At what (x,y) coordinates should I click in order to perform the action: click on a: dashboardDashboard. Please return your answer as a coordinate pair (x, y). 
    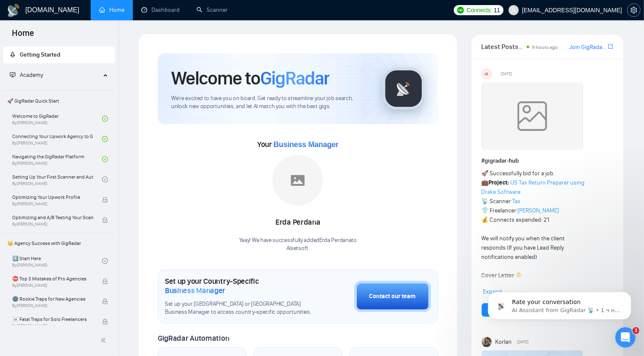
    Looking at the image, I should click on (160, 10).